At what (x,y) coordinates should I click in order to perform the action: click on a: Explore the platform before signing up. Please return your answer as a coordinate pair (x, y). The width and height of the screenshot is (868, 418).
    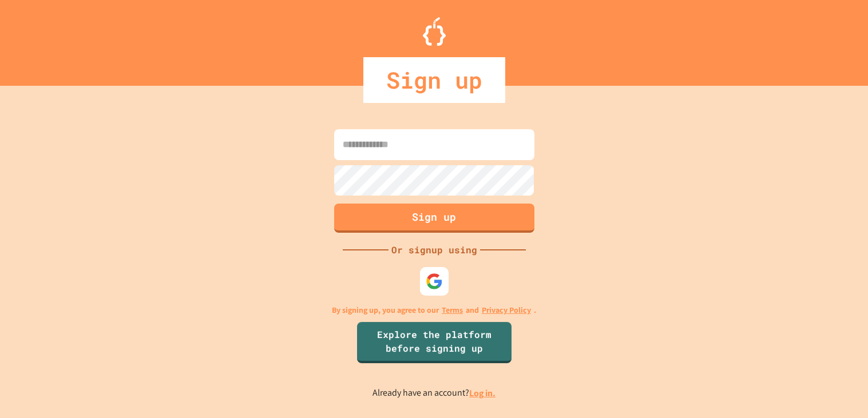
    Looking at the image, I should click on (434, 343).